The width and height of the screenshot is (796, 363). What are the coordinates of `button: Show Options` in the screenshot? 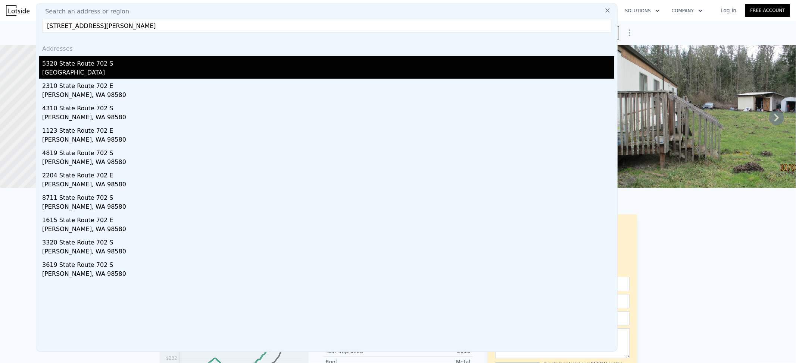 It's located at (629, 33).